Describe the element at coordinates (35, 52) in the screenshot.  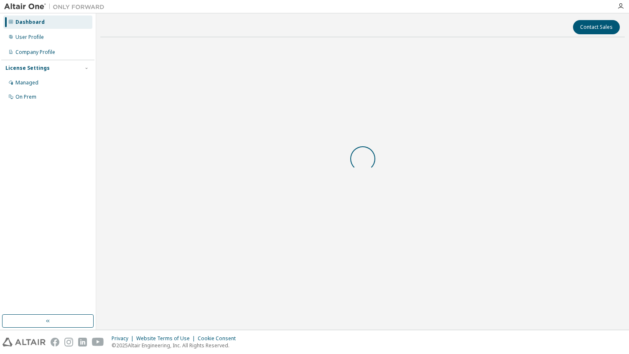
I see `div: Company Profile` at that location.